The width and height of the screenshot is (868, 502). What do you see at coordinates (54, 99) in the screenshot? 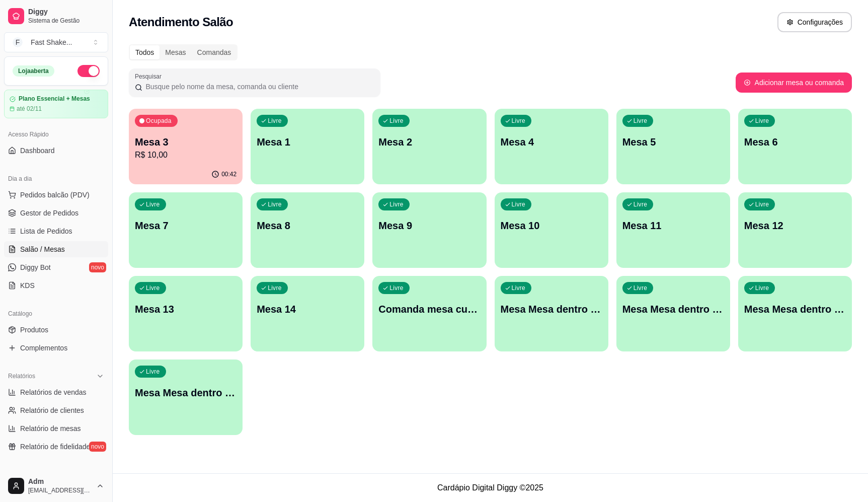
I see `article: Plano Essencial + Mesas` at bounding box center [54, 99].